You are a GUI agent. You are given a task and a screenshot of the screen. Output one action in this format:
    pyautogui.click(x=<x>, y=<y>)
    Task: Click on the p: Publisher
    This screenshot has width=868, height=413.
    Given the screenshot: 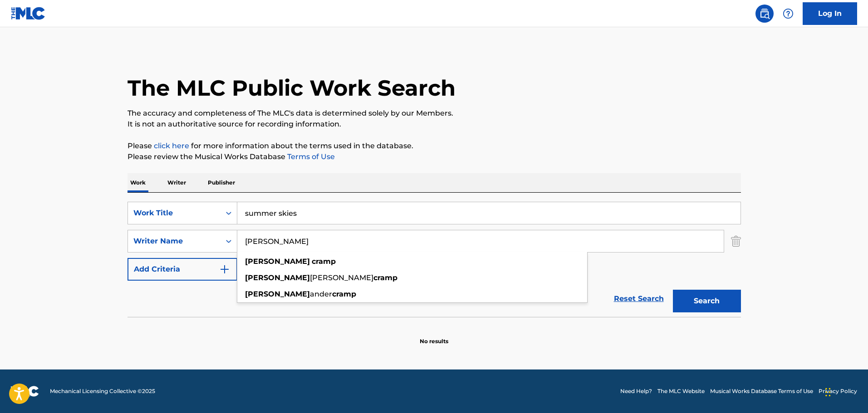 What is the action you would take?
    pyautogui.click(x=221, y=183)
    